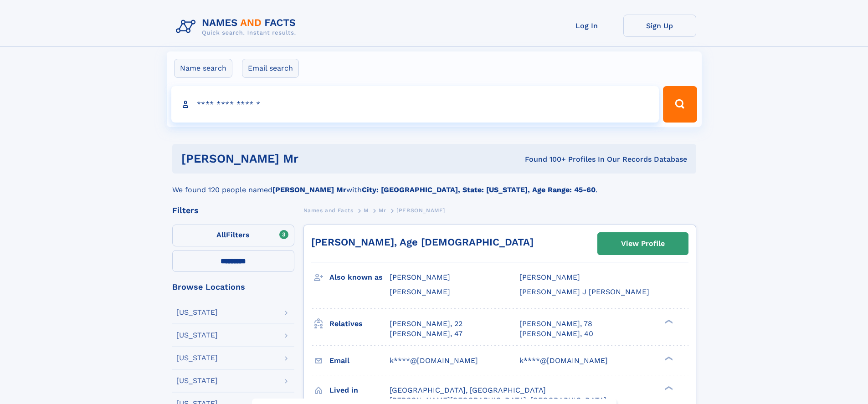  Describe the element at coordinates (680, 104) in the screenshot. I see `button: Search Button` at that location.